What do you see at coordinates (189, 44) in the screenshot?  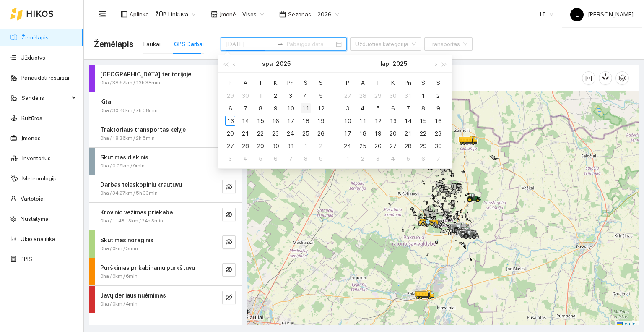 I see `div: GPS Darbai` at bounding box center [189, 44].